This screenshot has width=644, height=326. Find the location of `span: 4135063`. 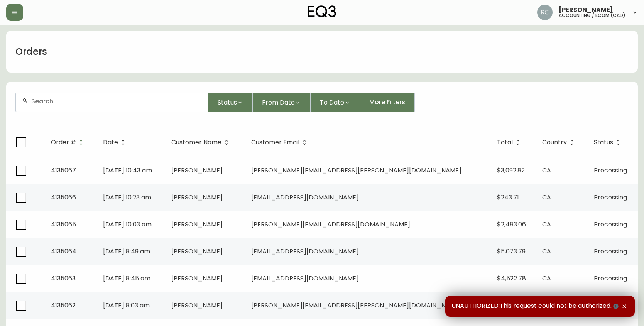

span: 4135063 is located at coordinates (63, 278).